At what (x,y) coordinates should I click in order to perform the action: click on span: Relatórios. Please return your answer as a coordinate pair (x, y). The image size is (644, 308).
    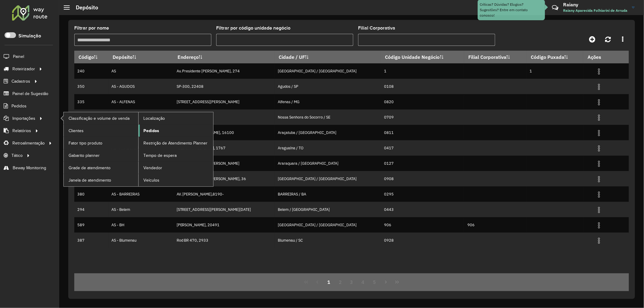
    Looking at the image, I should click on (22, 131).